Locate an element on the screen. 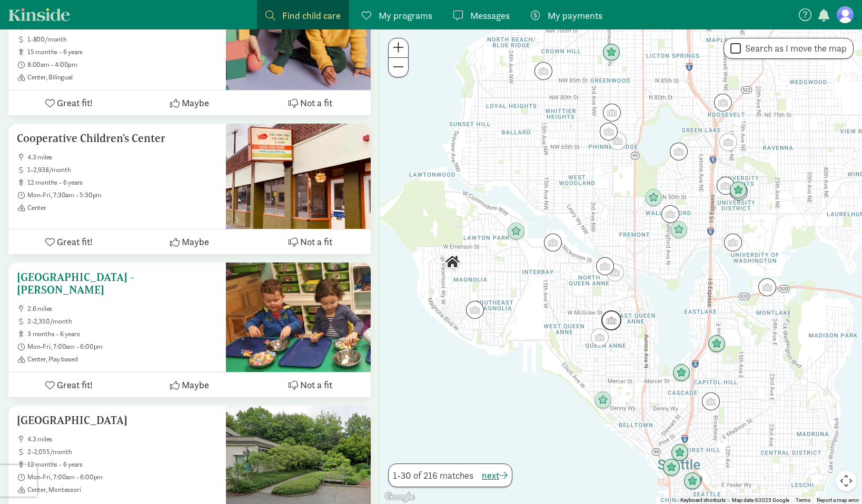 Image resolution: width=862 pixels, height=504 pixels. span: Messages is located at coordinates (490, 15).